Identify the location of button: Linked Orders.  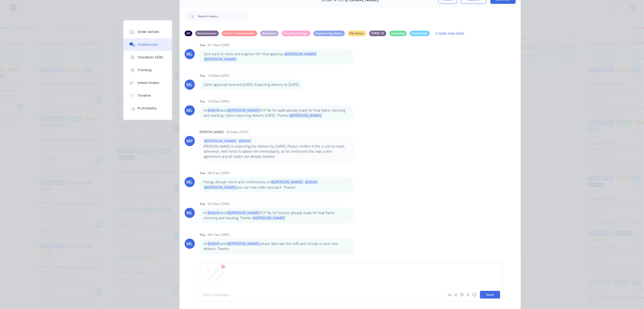
(148, 83).